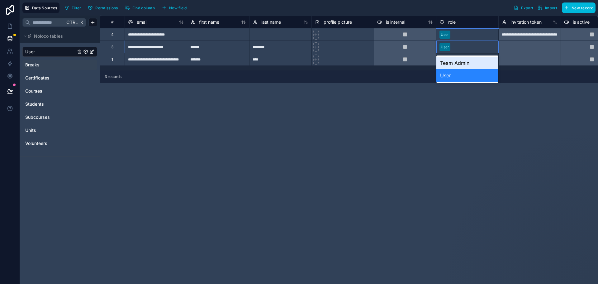  What do you see at coordinates (50, 130) in the screenshot?
I see `a: Units` at bounding box center [50, 130].